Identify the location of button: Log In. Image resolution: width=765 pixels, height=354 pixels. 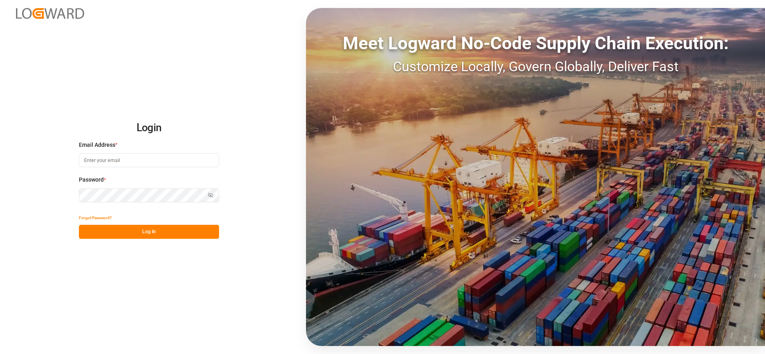
(149, 232).